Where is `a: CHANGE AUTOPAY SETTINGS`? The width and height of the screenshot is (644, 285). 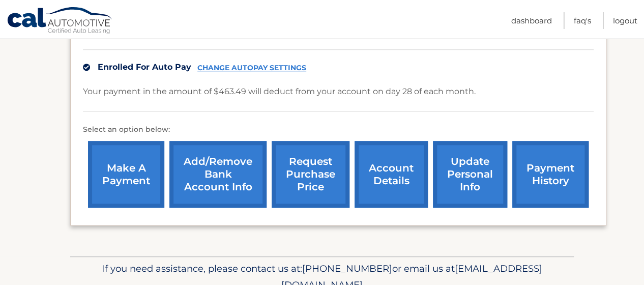 a: CHANGE AUTOPAY SETTINGS is located at coordinates (252, 68).